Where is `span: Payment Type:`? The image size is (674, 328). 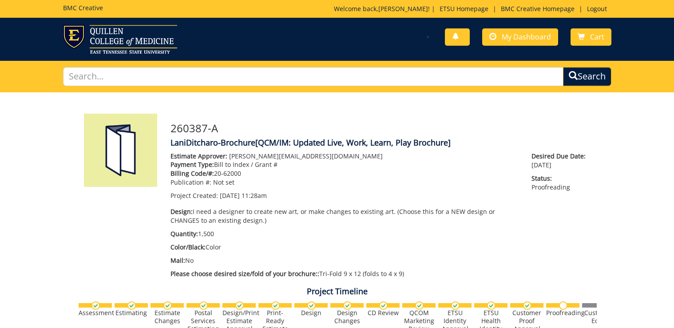 span: Payment Type: is located at coordinates (192, 164).